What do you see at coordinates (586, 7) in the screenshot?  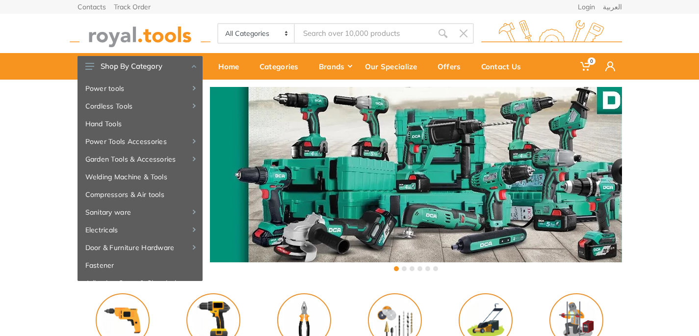 I see `a: Login` at bounding box center [586, 7].